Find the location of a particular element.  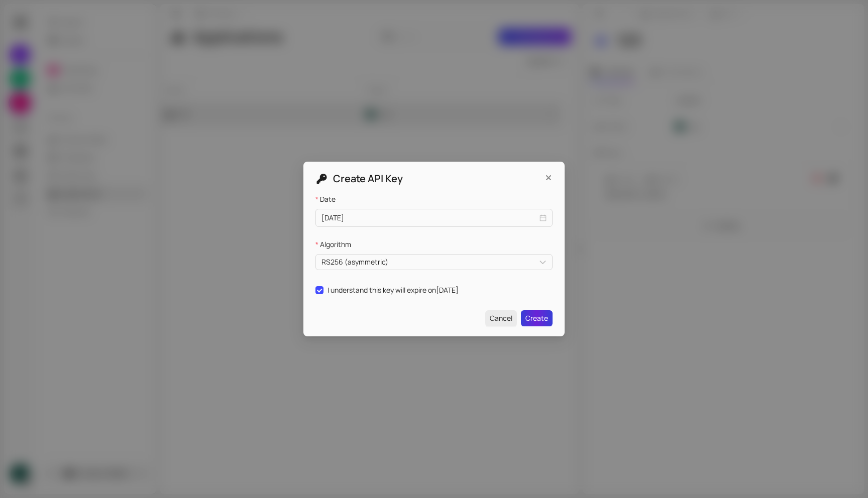

input: Date is located at coordinates (429, 218).